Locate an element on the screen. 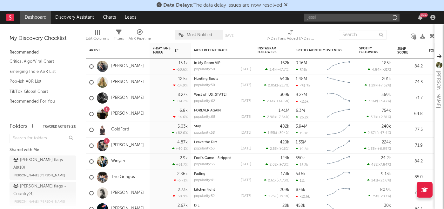 The image size is (444, 209). div: 24.2k is located at coordinates (386, 158).